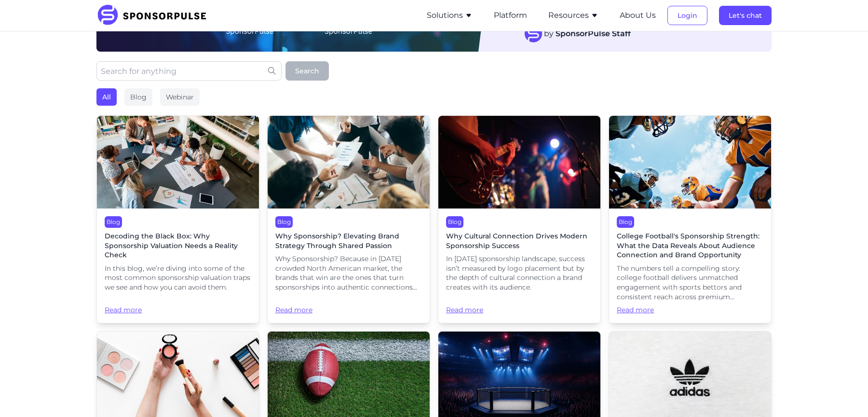 This screenshot has height=417, width=868. What do you see at coordinates (178, 246) in the screenshot?
I see `span: Decoding the Black Box: Why Sponsorship Valuation Needs a Reality Check` at bounding box center [178, 246].